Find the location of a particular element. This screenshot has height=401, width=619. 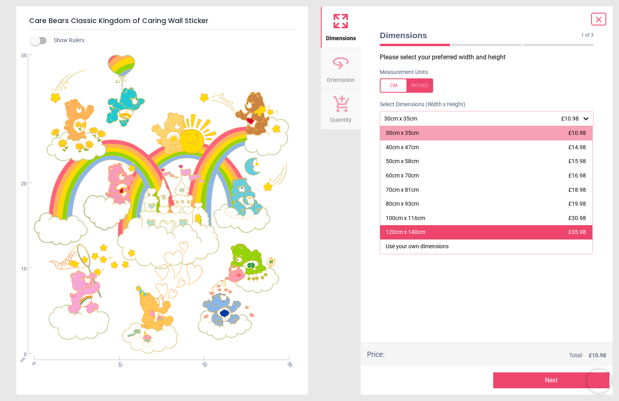

span: £35.98 is located at coordinates (577, 232).